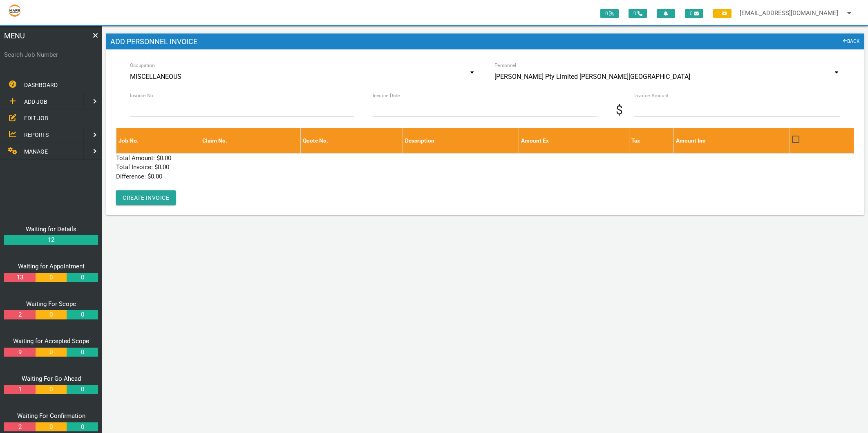  I want to click on h1: Add Personnel Invoice, so click(485, 42).